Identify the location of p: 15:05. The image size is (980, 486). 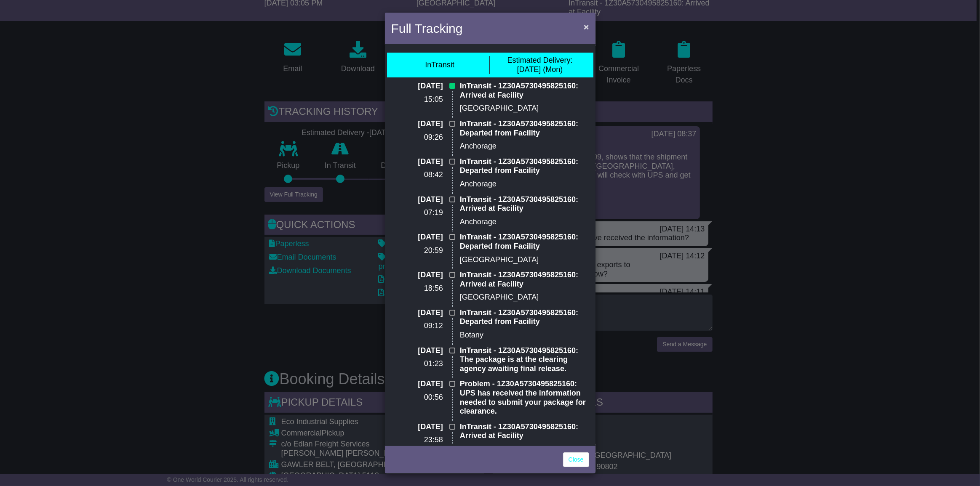
(417, 100).